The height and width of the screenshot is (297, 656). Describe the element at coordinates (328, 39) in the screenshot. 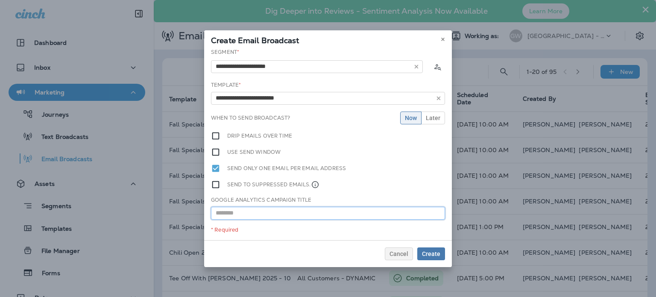

I see `div: Create Email Broadcast` at that location.